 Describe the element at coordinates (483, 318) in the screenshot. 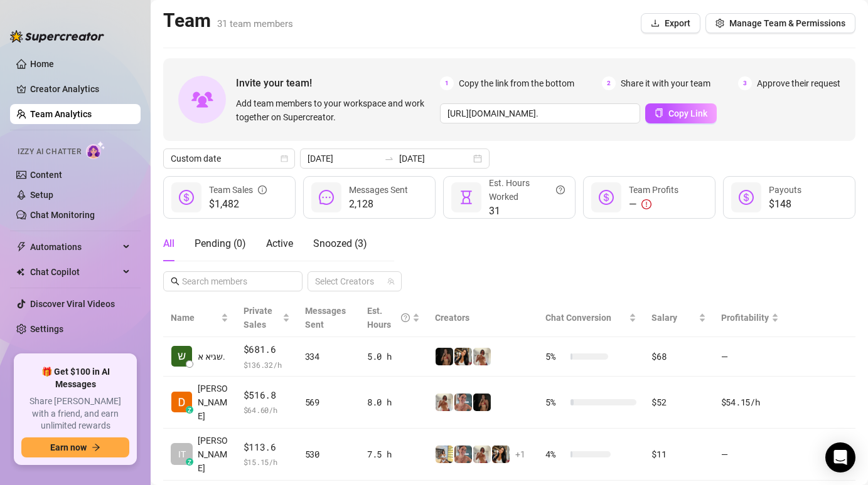

I see `th: Creators` at that location.